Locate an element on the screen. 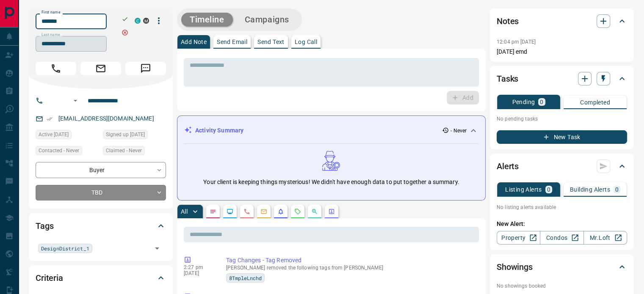  span: Call is located at coordinates (56, 69).